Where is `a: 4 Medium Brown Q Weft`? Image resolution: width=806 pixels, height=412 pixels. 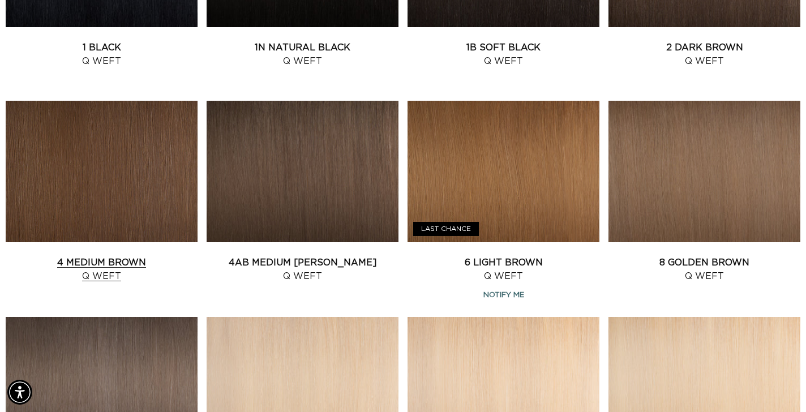 a: 4 Medium Brown Q Weft is located at coordinates (101, 269).